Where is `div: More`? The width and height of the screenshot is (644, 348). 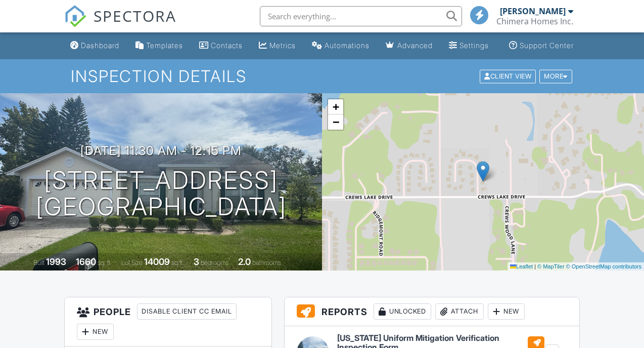 div: More is located at coordinates (556, 76).